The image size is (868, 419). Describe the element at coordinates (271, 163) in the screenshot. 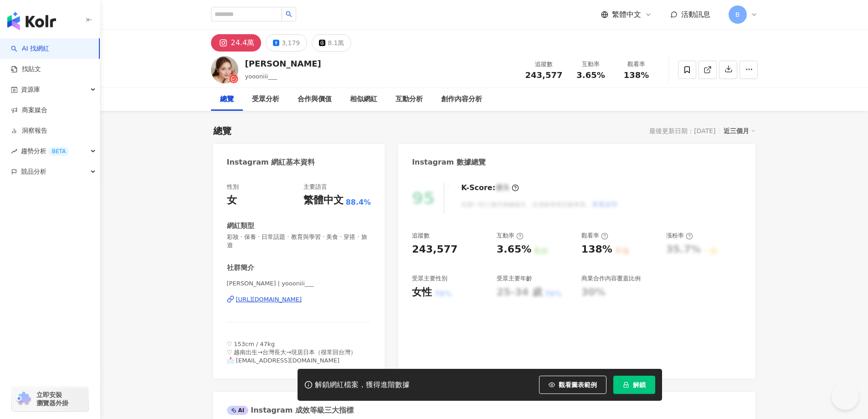

I see `div: Instagram 網紅基本資料` at that location.